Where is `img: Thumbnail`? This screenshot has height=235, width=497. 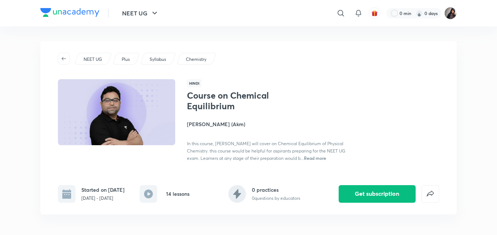 img: Thumbnail is located at coordinates (117, 112).